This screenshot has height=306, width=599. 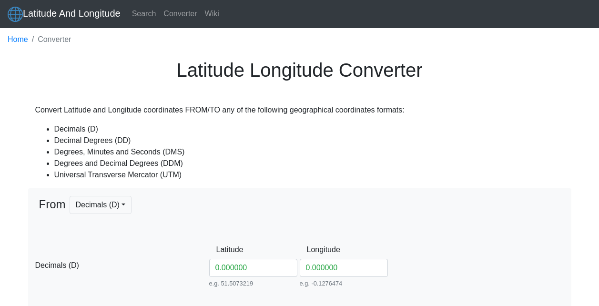 What do you see at coordinates (309, 129) in the screenshot?
I see `li: Decimals (D)` at bounding box center [309, 129].